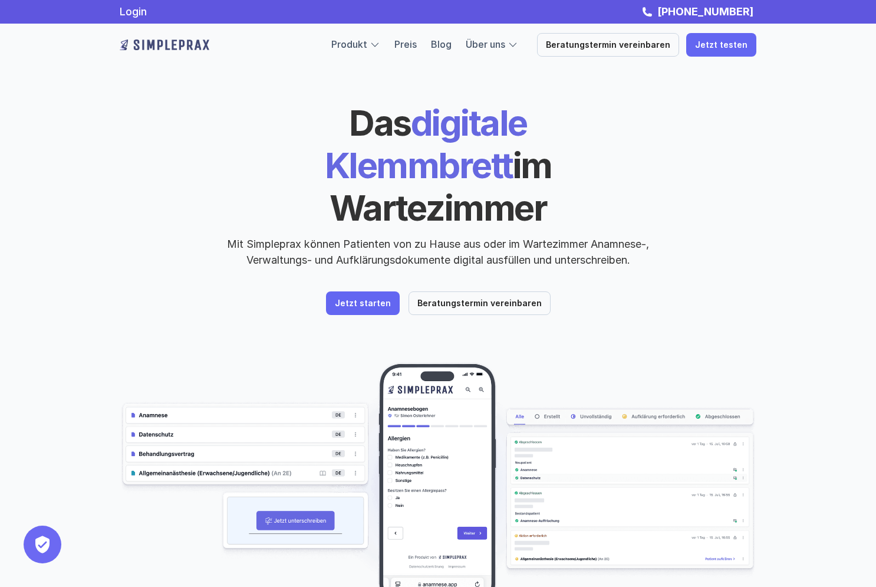  I want to click on a: Über uns, so click(485, 44).